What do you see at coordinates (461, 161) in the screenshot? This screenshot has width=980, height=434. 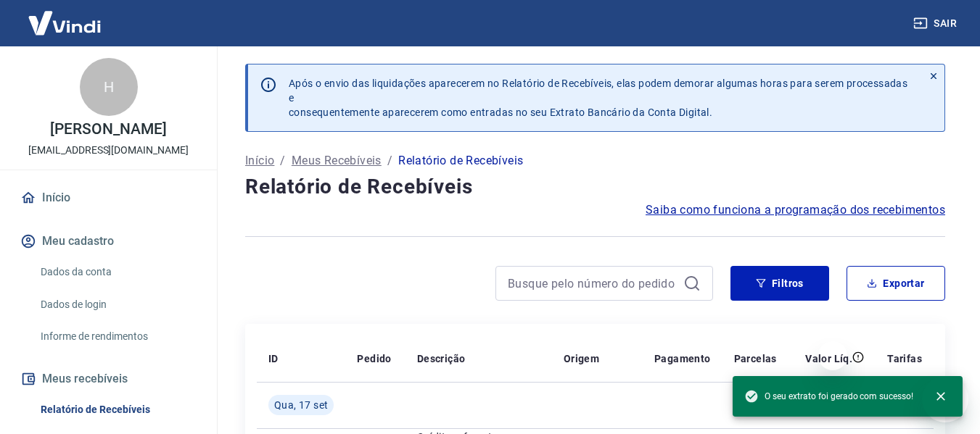 I see `p: Relatório de Recebíveis` at bounding box center [461, 161].